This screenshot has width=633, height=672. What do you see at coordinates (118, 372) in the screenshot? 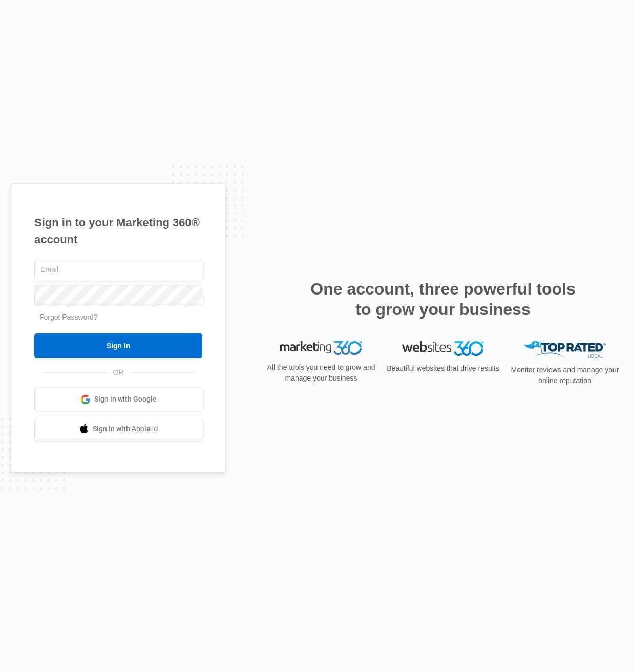
I see `span: OR` at bounding box center [118, 372].